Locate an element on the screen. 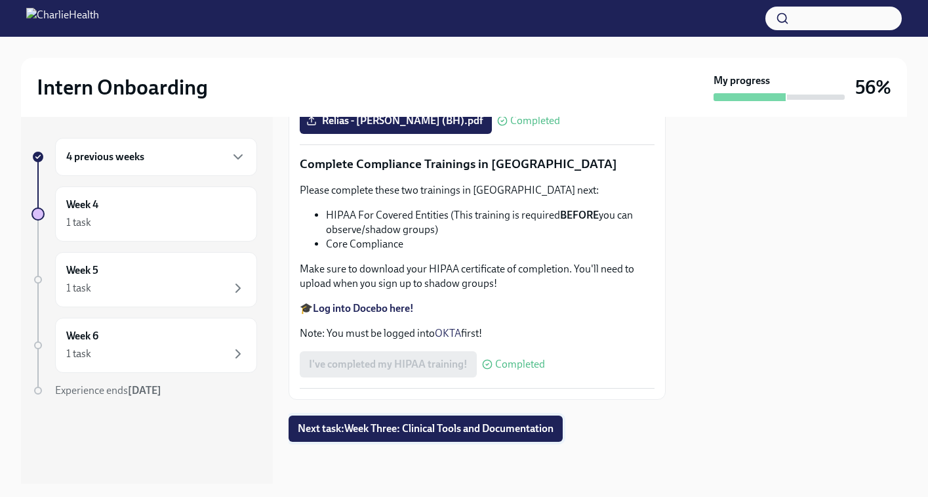 Image resolution: width=928 pixels, height=497 pixels. button: Next task:Week Three: Clinical Tools and Documentation is located at coordinates (426, 428).